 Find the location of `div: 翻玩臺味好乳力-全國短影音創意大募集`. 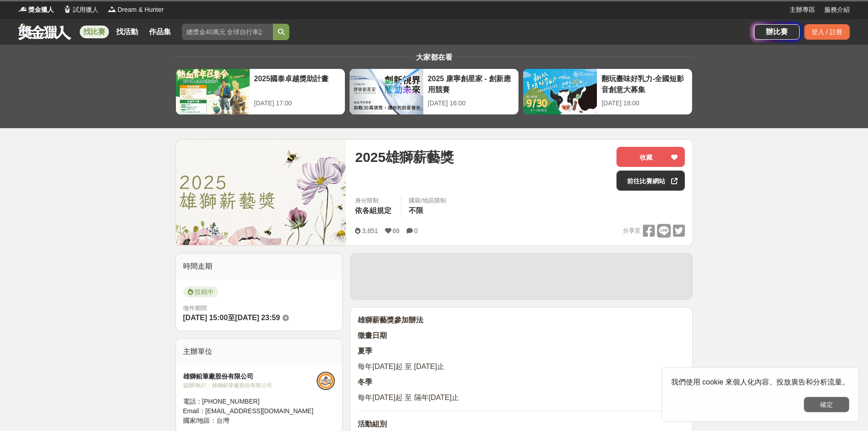

div: 翻玩臺味好乳力-全國短影音創意大募集 is located at coordinates (644, 83).